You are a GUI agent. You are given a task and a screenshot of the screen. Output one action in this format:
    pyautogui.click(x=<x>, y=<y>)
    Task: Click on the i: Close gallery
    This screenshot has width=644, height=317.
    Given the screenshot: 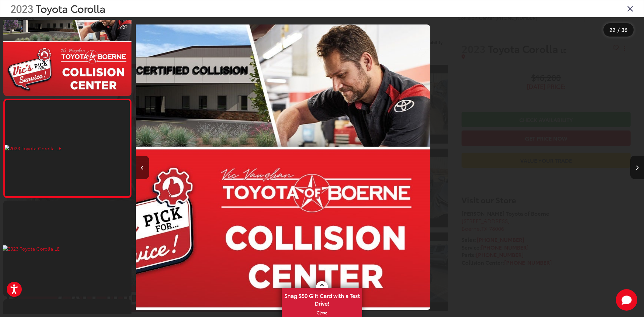 What is the action you would take?
    pyautogui.click(x=631, y=8)
    